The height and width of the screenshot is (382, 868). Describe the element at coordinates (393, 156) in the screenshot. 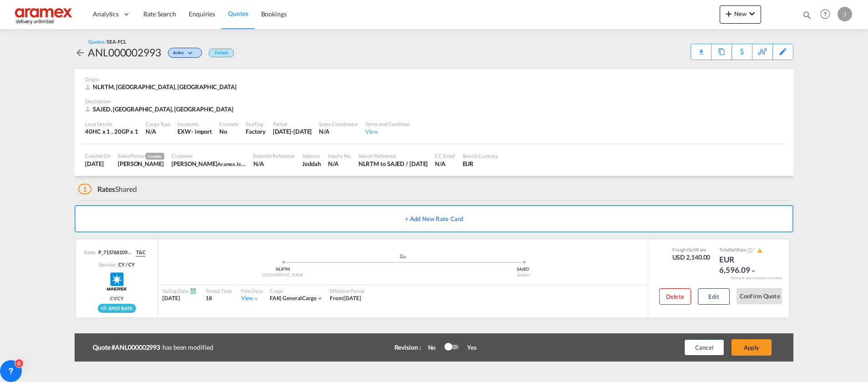

I see `div: Search Reference` at that location.